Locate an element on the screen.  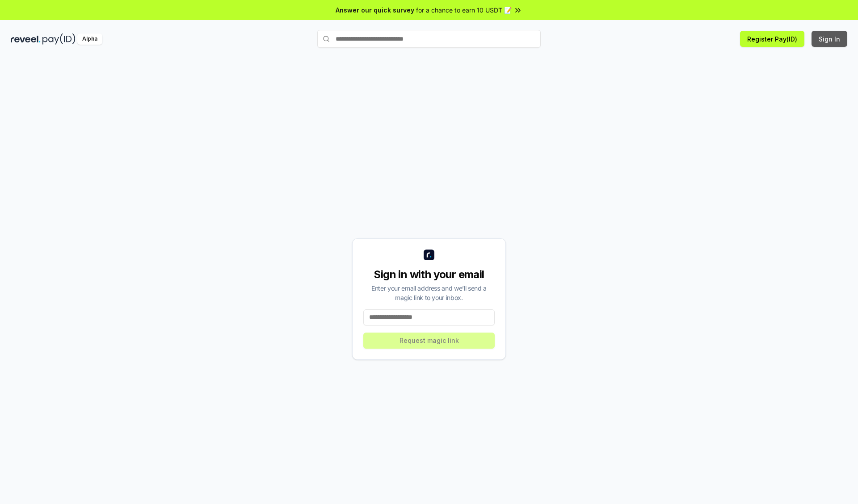
span: for a chance to earn 10 USDT 📝 is located at coordinates (464, 10).